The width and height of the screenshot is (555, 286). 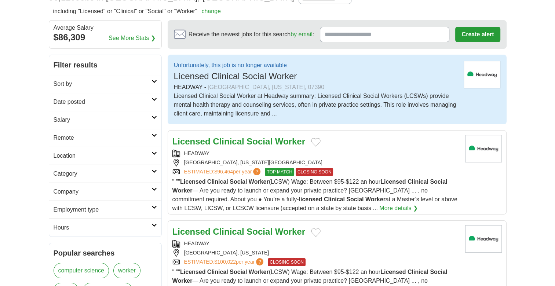 What do you see at coordinates (127, 271) in the screenshot?
I see `a: worker` at bounding box center [127, 271].